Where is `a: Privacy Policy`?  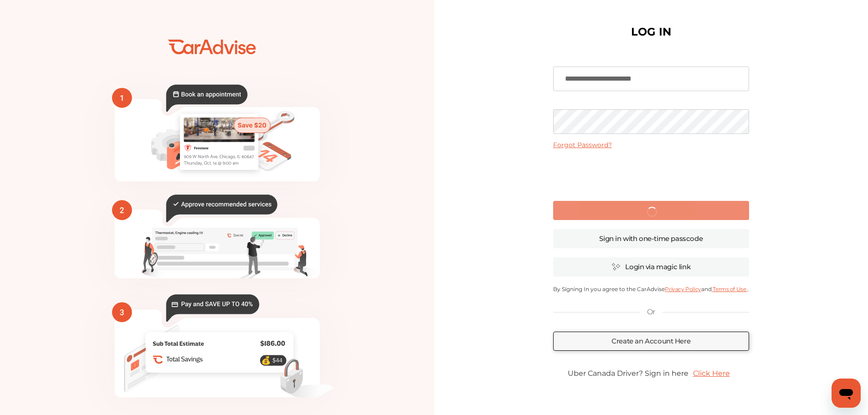 a: Privacy Policy is located at coordinates (683, 289).